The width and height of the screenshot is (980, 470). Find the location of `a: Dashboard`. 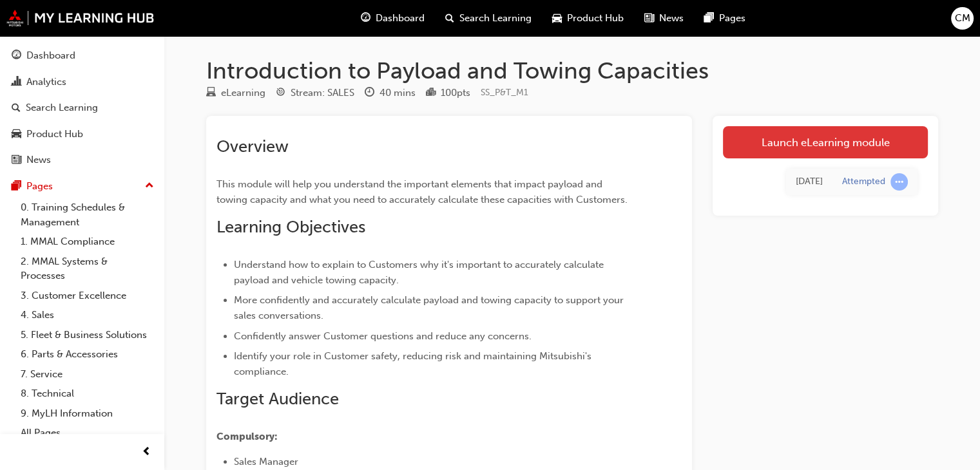

a: Dashboard is located at coordinates (81, 56).